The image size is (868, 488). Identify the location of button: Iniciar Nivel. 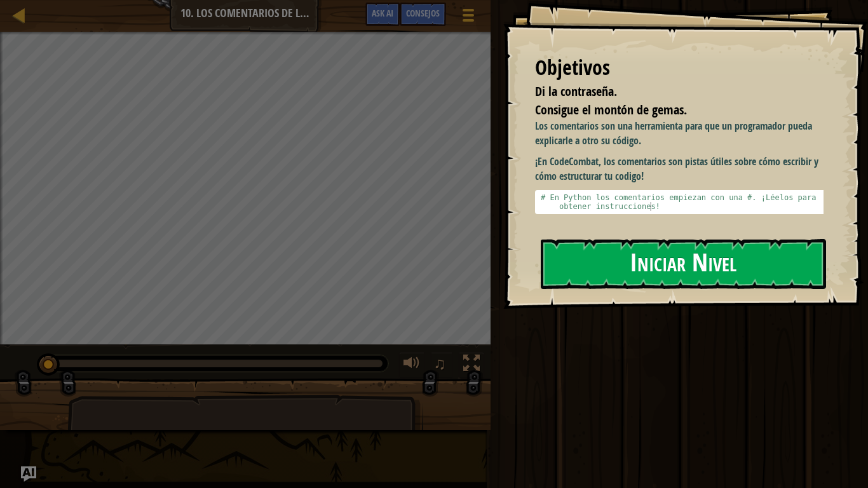
(683, 264).